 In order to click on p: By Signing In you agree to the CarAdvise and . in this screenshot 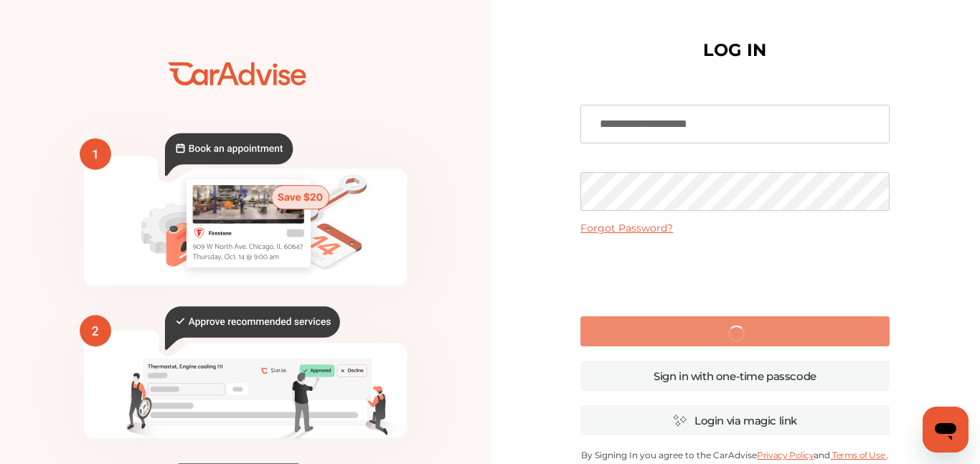, I will do `click(735, 455)`.